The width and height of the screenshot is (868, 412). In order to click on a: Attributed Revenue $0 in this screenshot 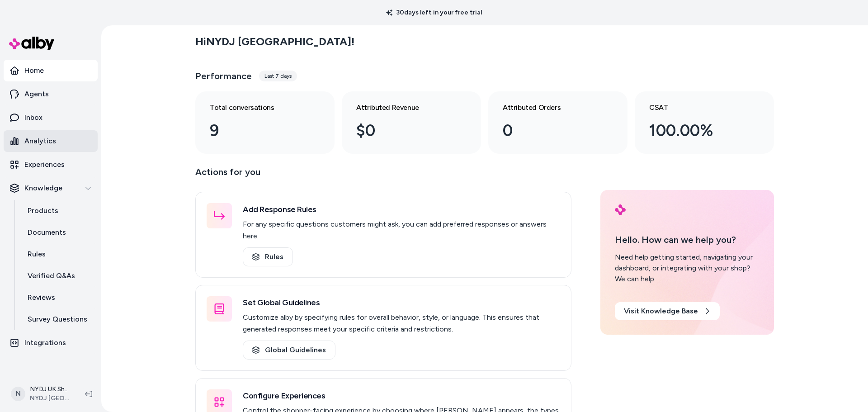, I will do `click(411, 123)`.